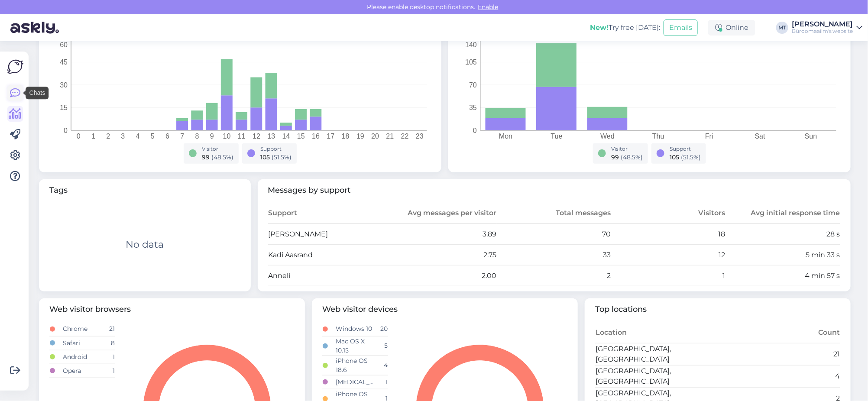 The image size is (868, 401). I want to click on tspan: 17, so click(330, 136).